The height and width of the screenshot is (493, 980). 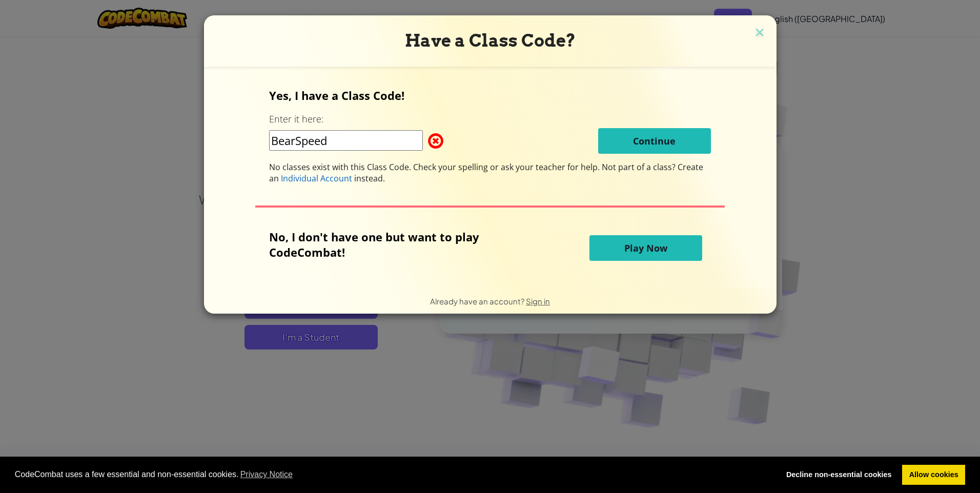 I want to click on p: No, I don't have one but want to play CodeCombat!, so click(x=399, y=244).